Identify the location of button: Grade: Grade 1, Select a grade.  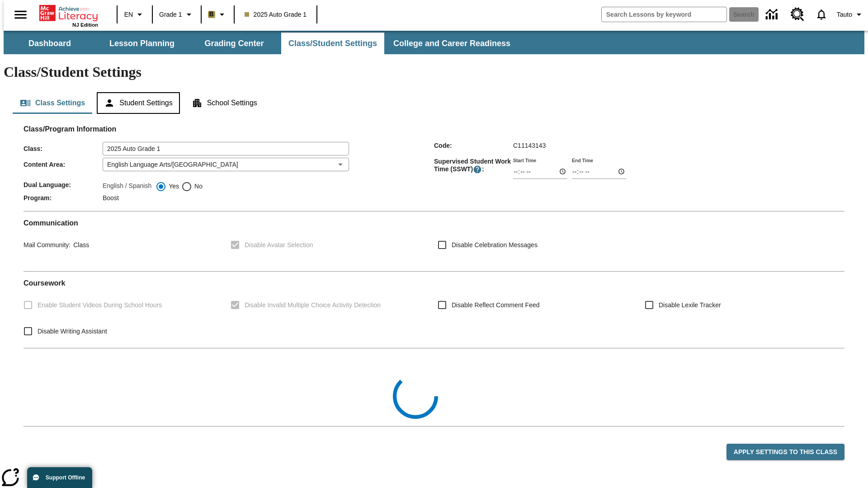
(176, 15).